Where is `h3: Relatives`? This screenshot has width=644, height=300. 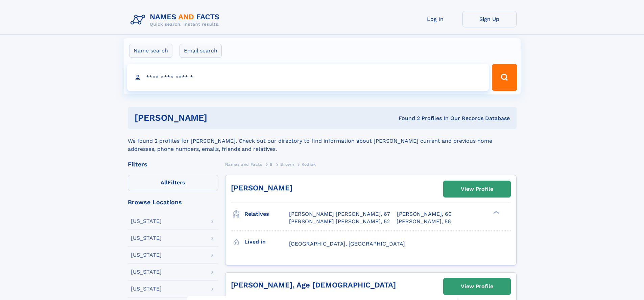 h3: Relatives is located at coordinates (267, 214).